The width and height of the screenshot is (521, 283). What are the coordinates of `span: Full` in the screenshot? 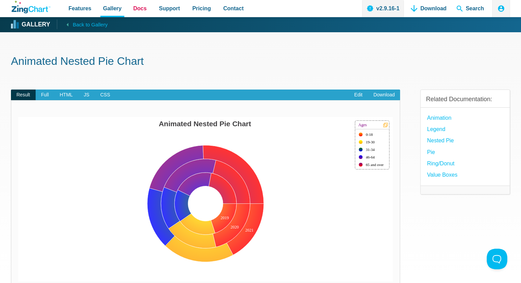 It's located at (45, 95).